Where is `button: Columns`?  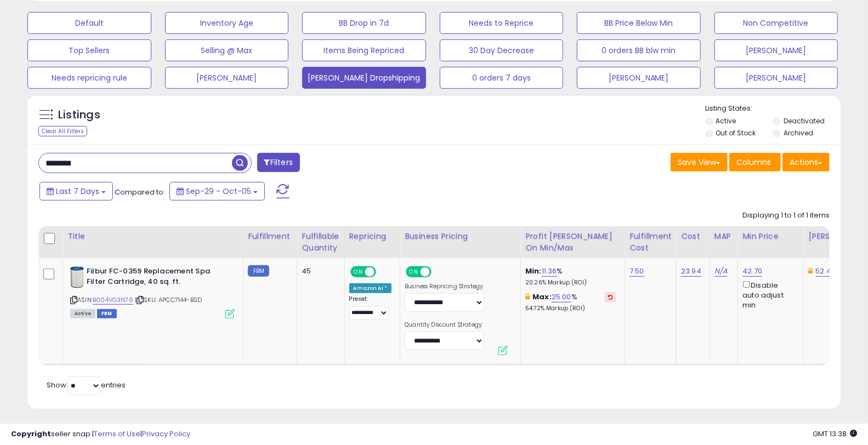 button: Columns is located at coordinates (755, 162).